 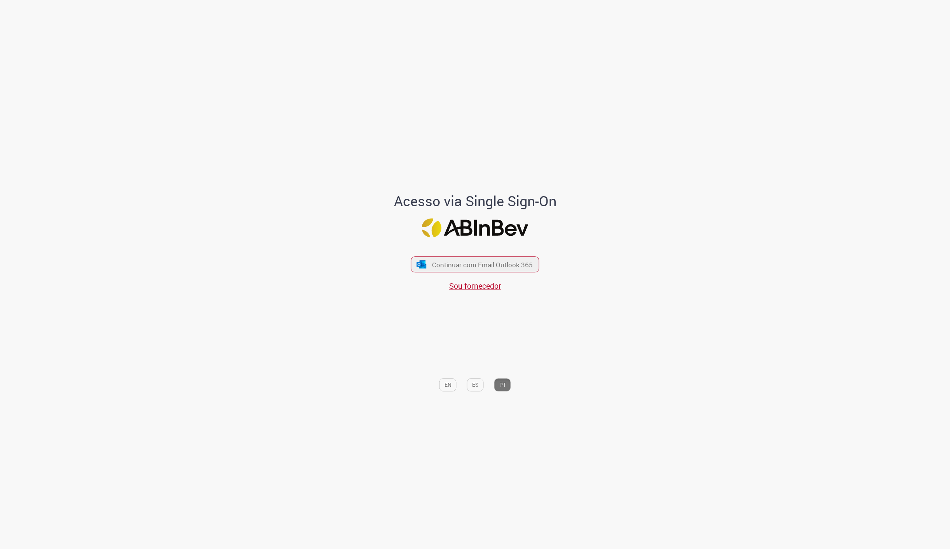 I want to click on button: EN, so click(x=448, y=384).